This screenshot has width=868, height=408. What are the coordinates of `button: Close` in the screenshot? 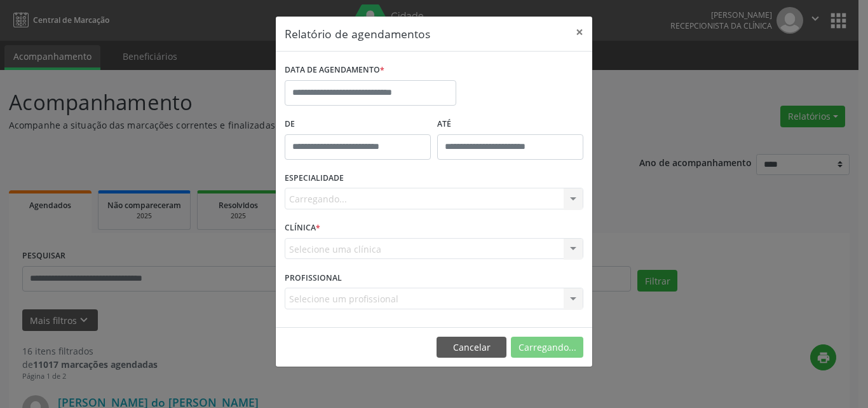 It's located at (579, 32).